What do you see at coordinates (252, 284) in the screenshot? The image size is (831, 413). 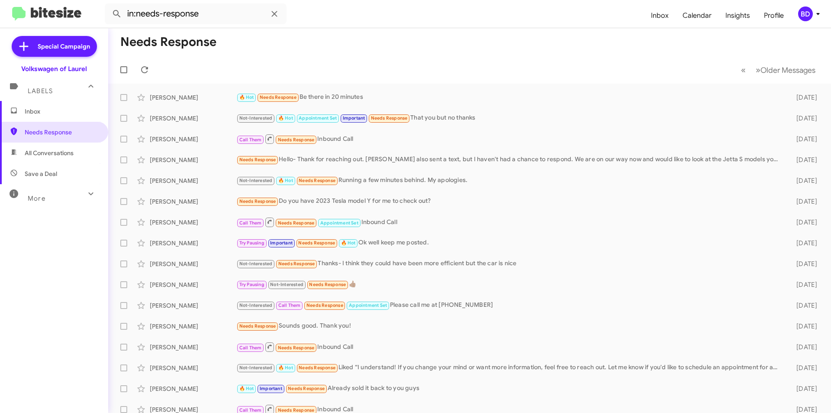 I see `span: Try Pausing` at bounding box center [252, 284].